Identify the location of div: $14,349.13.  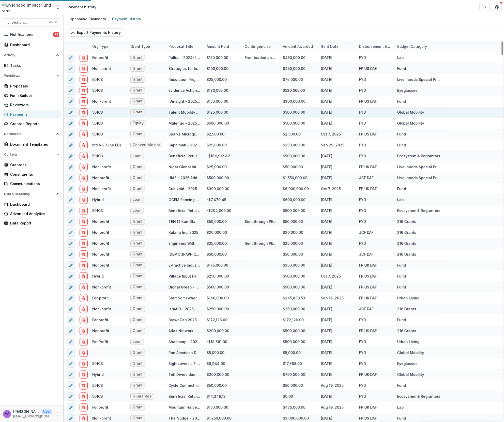
(223, 397).